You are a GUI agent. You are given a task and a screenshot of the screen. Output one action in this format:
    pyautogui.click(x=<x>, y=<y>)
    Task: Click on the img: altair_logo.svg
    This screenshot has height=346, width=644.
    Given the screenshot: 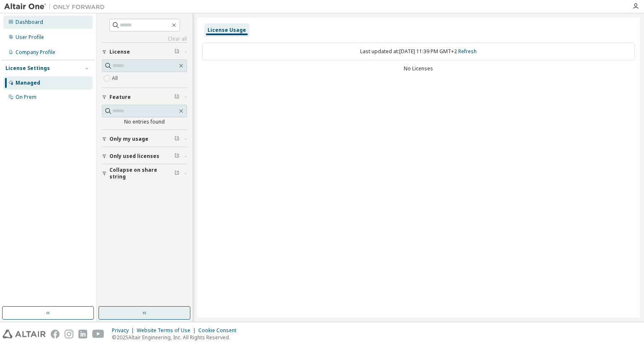 What is the action you would take?
    pyautogui.click(x=24, y=334)
    